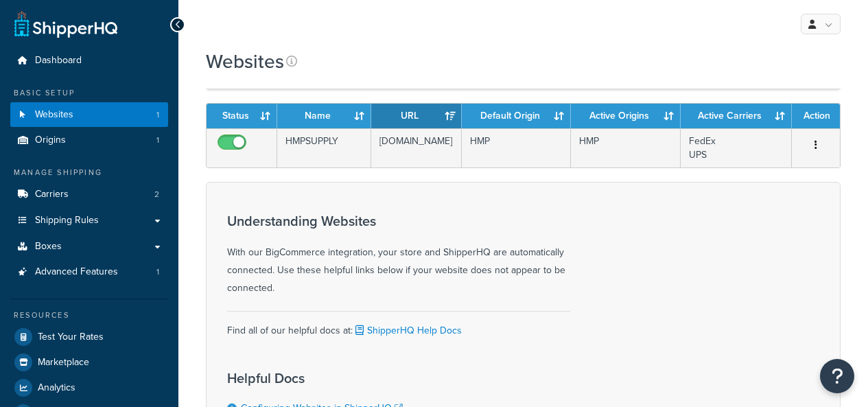  What do you see at coordinates (89, 272) in the screenshot?
I see `a: Advanced Features 1` at bounding box center [89, 272].